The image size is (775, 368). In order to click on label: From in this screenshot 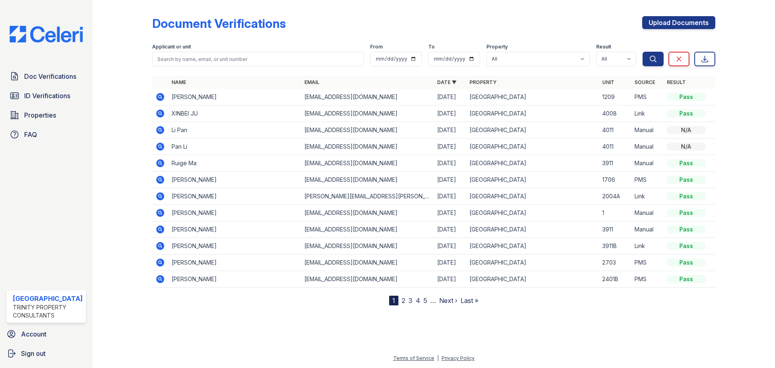, I will do `click(376, 47)`.